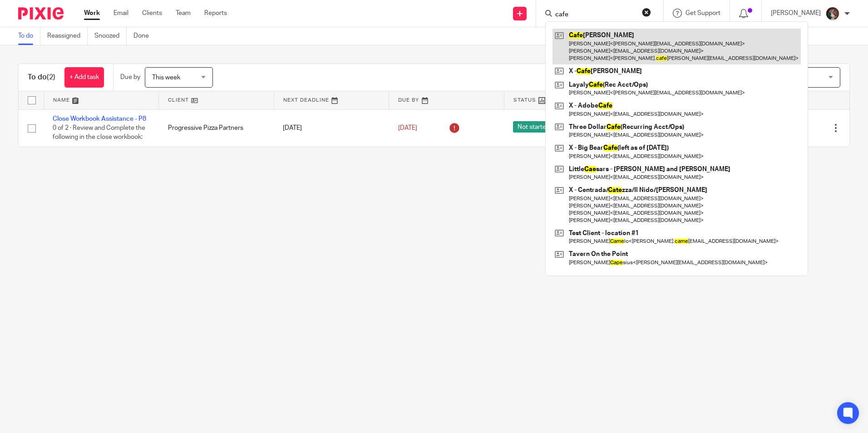  I want to click on a: + Add task, so click(84, 77).